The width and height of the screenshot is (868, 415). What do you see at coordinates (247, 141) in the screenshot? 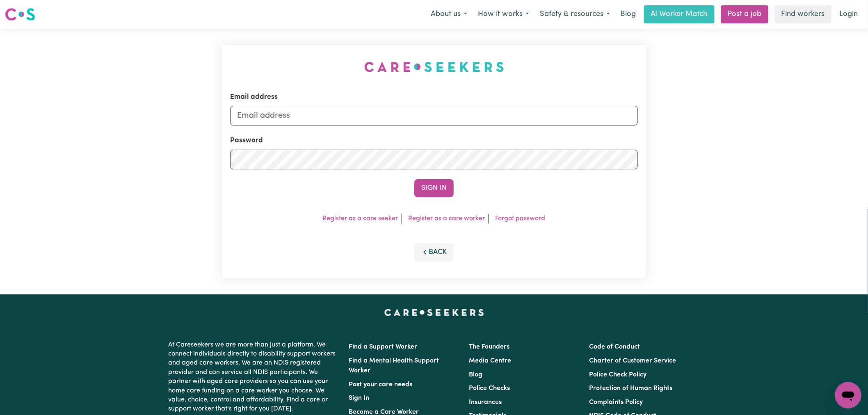
I see `label: Password` at bounding box center [247, 141].